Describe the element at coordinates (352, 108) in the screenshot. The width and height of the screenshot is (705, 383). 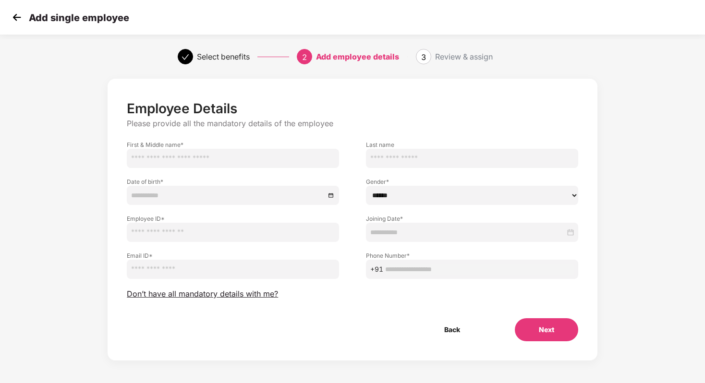
I see `p: Employee Details` at that location.